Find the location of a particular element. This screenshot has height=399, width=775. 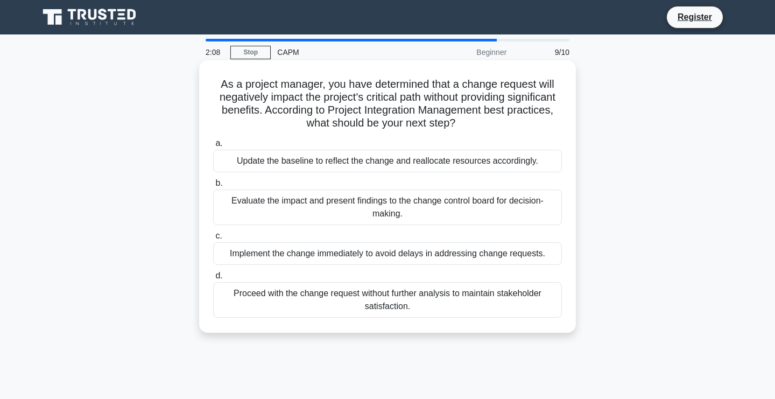

a: Register is located at coordinates (695, 17).